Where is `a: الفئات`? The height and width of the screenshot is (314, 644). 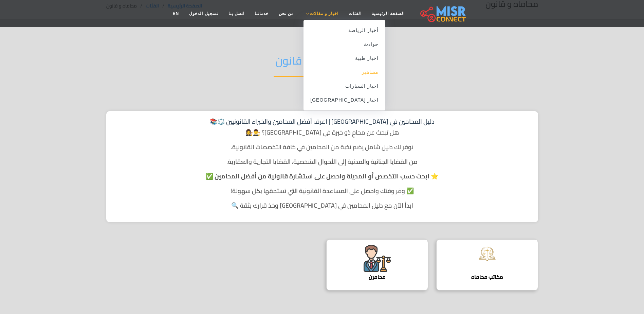 a: الفئات is located at coordinates (355, 13).